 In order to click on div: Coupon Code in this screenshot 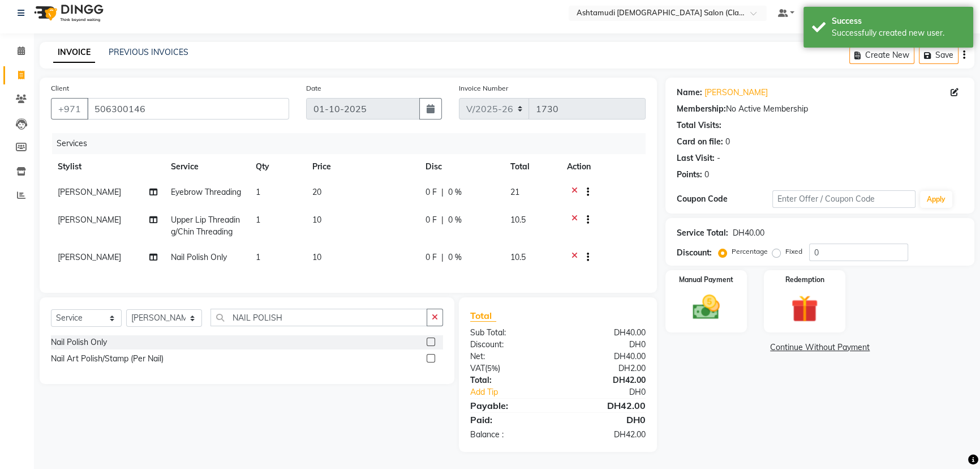, I will do `click(724, 199)`.